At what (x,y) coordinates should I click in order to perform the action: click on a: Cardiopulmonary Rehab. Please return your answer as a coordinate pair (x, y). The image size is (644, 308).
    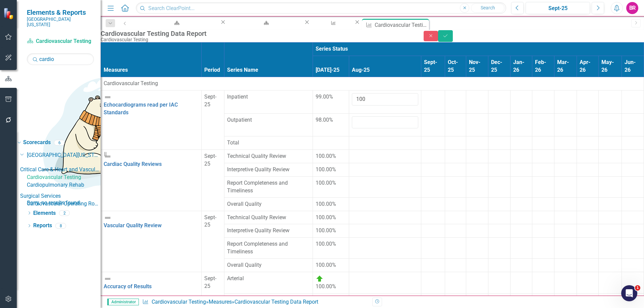
    Looking at the image, I should click on (64, 185).